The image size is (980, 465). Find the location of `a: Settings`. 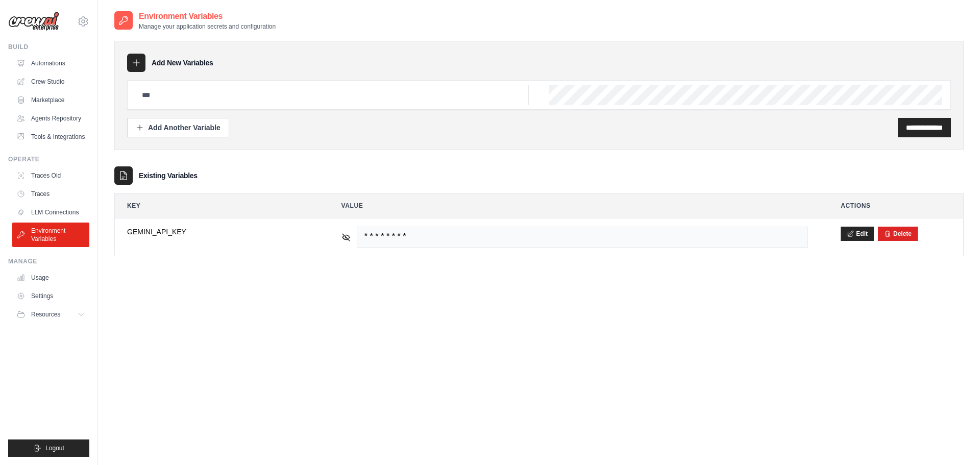

a: Settings is located at coordinates (51, 296).